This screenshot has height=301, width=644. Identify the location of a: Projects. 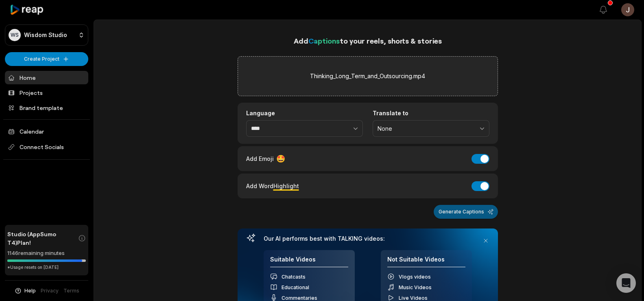
(47, 92).